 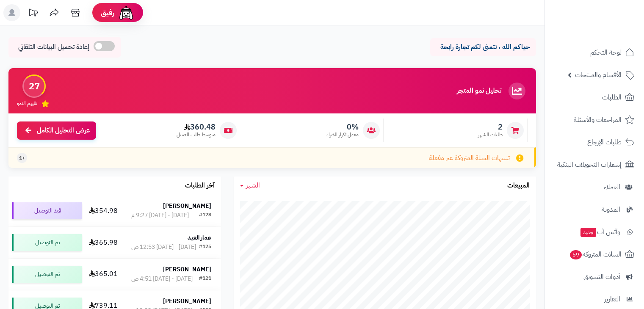 I want to click on span: إشعارات التحويلات البنكية, so click(x=590, y=165).